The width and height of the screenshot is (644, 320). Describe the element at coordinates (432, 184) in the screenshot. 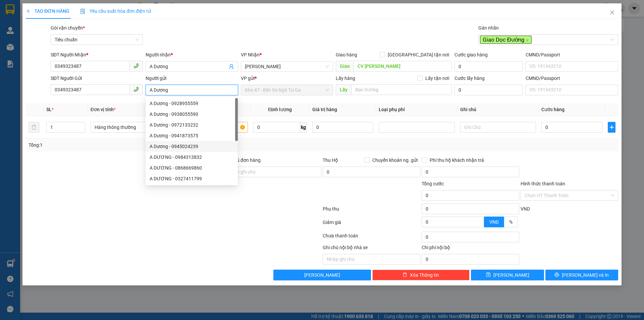

I see `span: Tổng cước` at that location.